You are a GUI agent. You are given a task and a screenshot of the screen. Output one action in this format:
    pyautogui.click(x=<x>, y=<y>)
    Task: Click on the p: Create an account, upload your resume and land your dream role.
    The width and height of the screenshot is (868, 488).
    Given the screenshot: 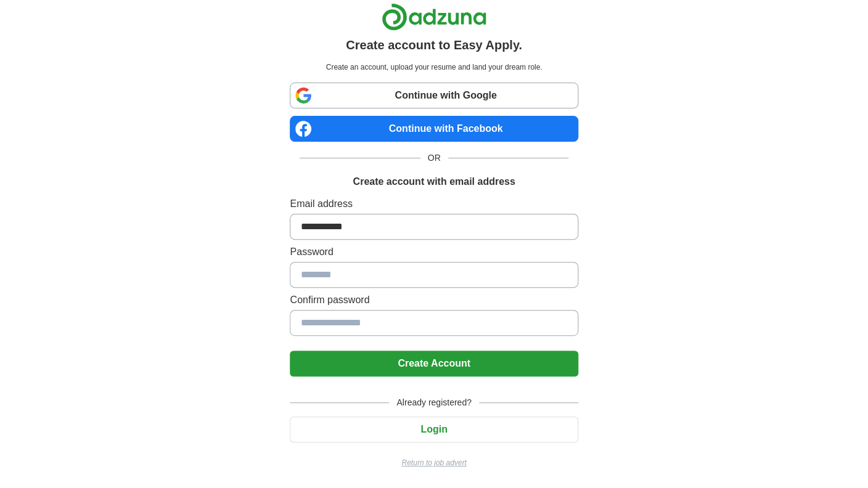 What is the action you would take?
    pyautogui.click(x=433, y=67)
    